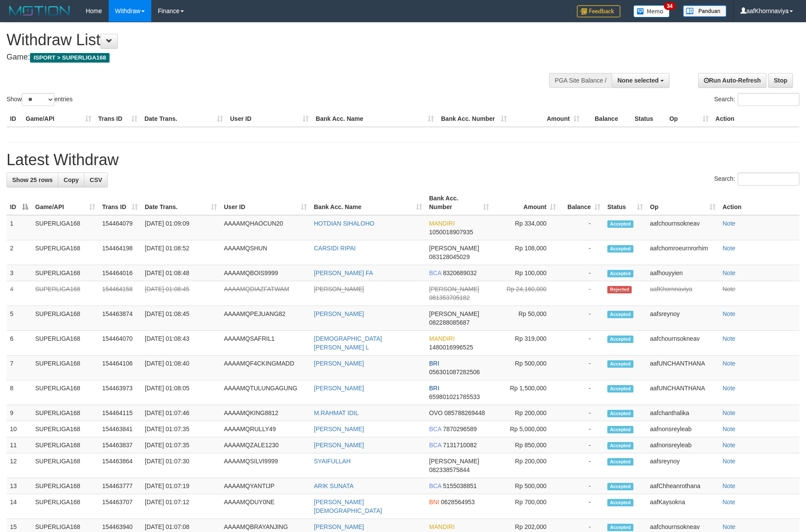 The image size is (806, 532). Describe the element at coordinates (265, 252) in the screenshot. I see `td: AAAAMQSHUN` at that location.